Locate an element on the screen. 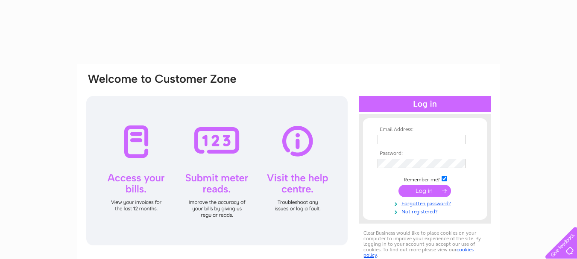 This screenshot has width=577, height=259. a: Not registered? is located at coordinates (426, 211).